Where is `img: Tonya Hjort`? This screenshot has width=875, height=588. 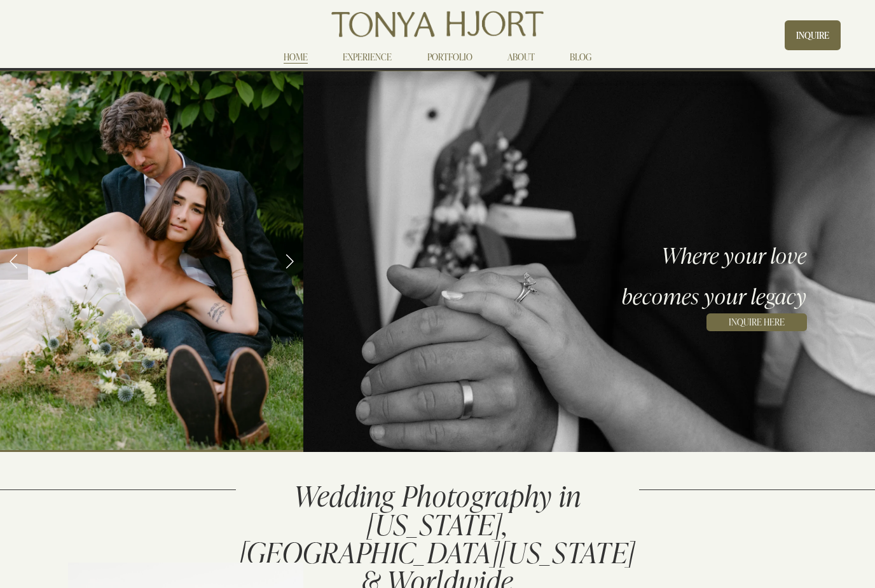
img: Tonya Hjort is located at coordinates (437, 24).